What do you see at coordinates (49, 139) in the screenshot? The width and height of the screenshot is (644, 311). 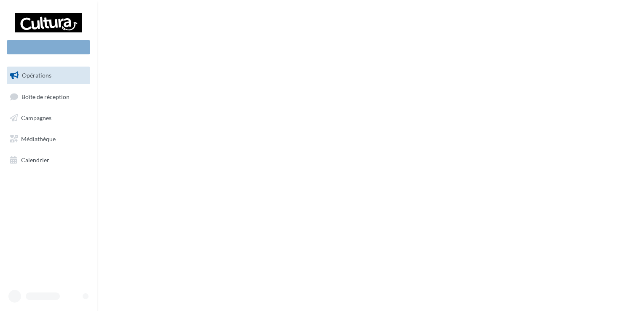 I see `a: Médiathèque` at bounding box center [49, 139].